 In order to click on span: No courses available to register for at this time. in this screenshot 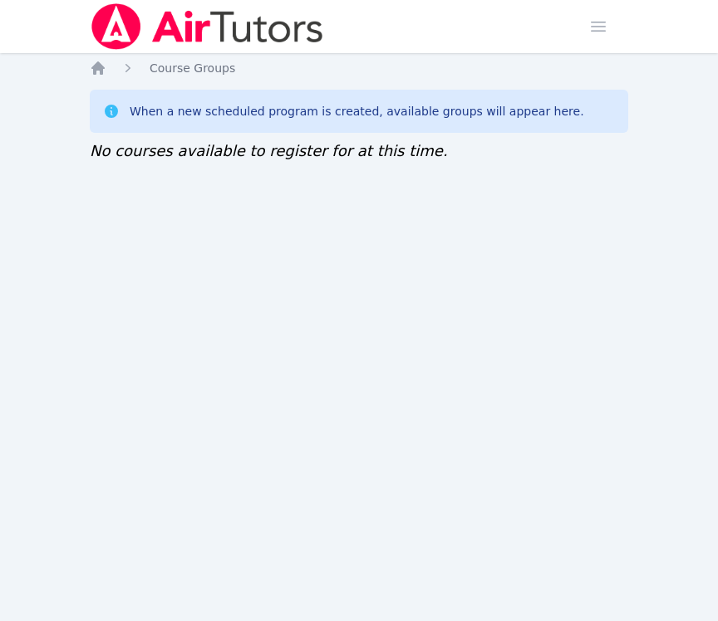, I will do `click(268, 150)`.